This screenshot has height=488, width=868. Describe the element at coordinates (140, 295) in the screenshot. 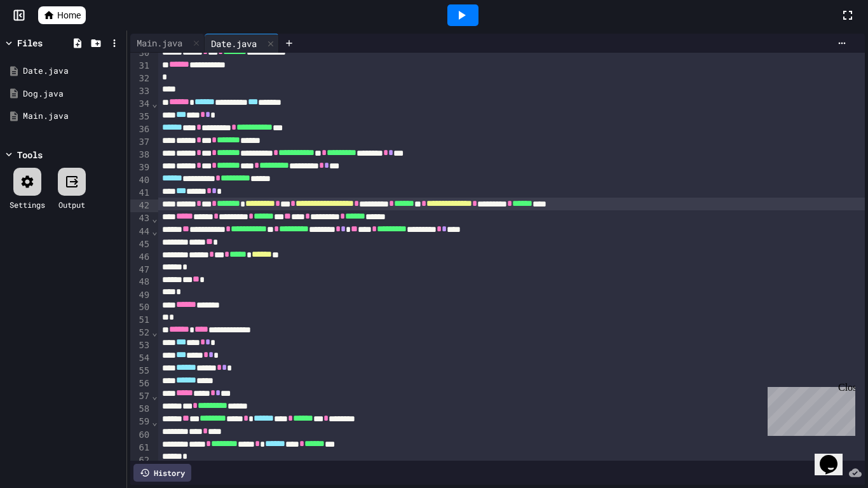

I see `div: 49` at that location.